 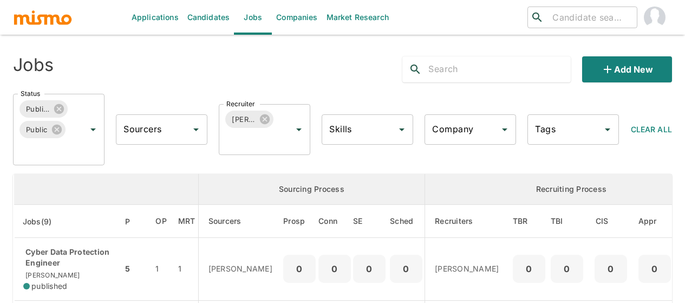 What do you see at coordinates (312, 189) in the screenshot?
I see `th: Sourcing Process` at bounding box center [312, 189].